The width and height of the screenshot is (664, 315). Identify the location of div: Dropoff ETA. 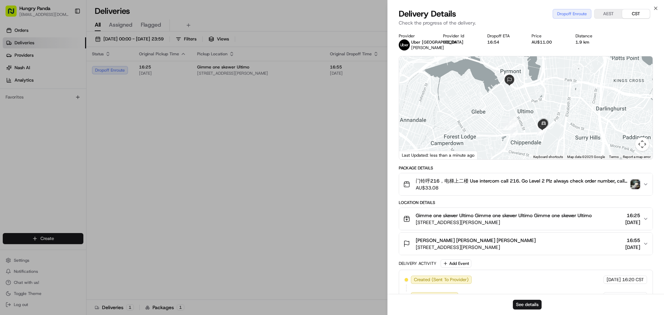
(504, 36).